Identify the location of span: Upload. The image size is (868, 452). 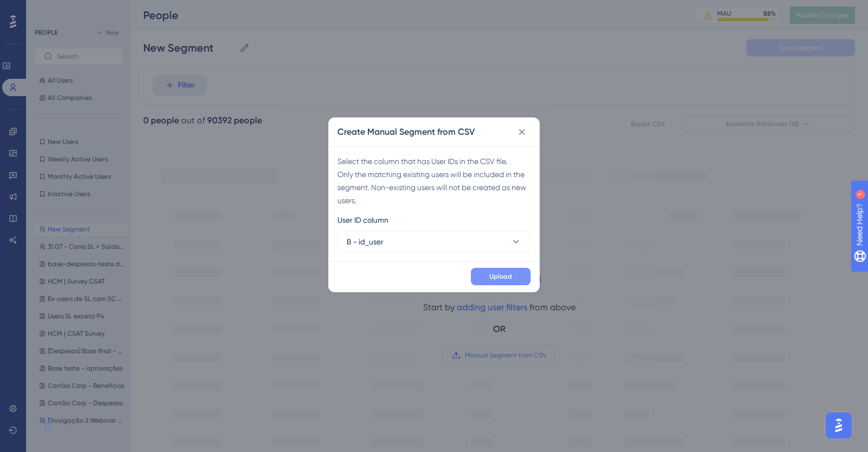
(501, 276).